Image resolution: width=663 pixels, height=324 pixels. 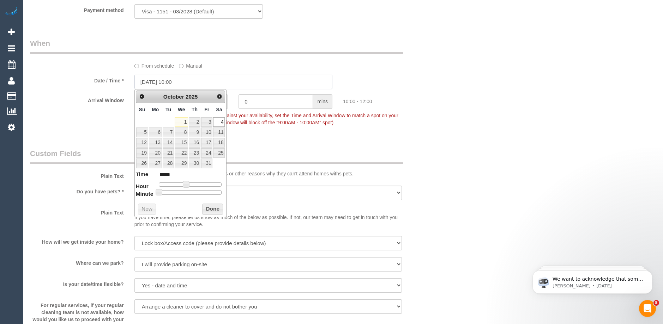 What do you see at coordinates (168, 143) in the screenshot?
I see `a: 14` at bounding box center [168, 143].